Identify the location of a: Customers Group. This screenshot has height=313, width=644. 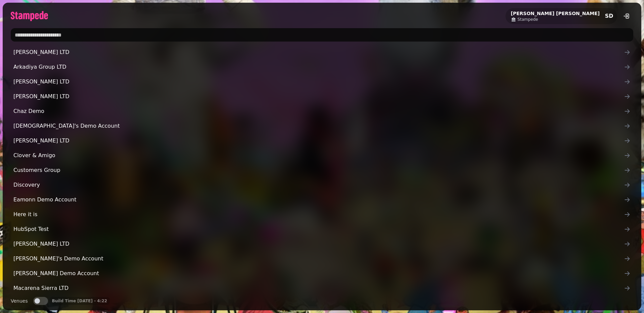
(322, 170).